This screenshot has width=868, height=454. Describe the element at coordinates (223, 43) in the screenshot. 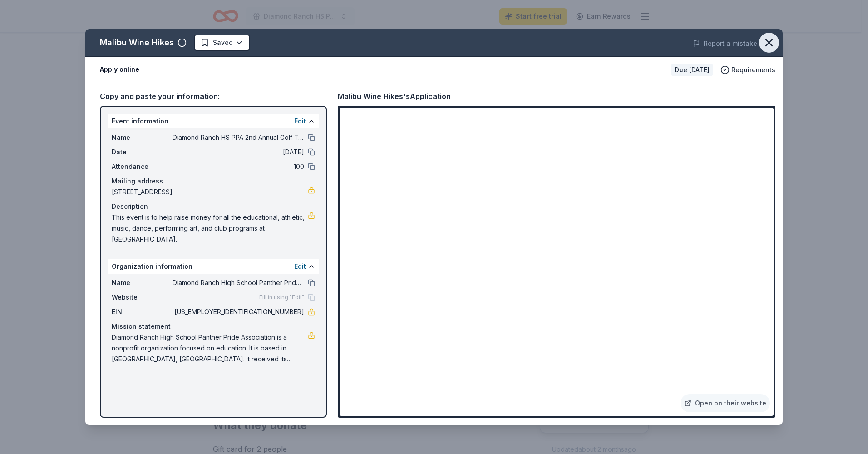

I see `span: Saved` at that location.